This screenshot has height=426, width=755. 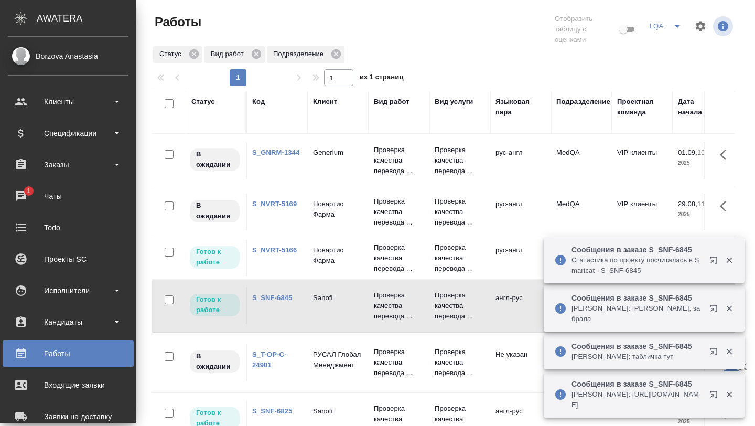 What do you see at coordinates (68, 322) in the screenshot?
I see `div: Кандидаты` at bounding box center [68, 322].